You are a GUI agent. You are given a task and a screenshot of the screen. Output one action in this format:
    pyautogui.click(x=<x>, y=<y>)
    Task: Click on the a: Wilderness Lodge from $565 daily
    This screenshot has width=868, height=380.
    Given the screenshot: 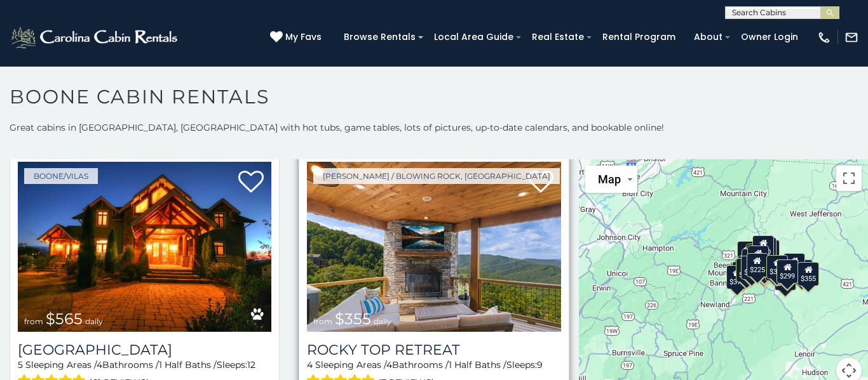 What is the action you would take?
    pyautogui.click(x=145, y=247)
    